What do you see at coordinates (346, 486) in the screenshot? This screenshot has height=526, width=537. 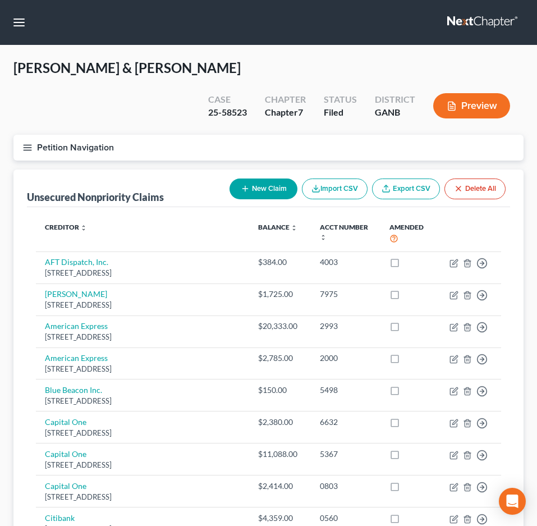 I see `div: 0803` at bounding box center [346, 486].